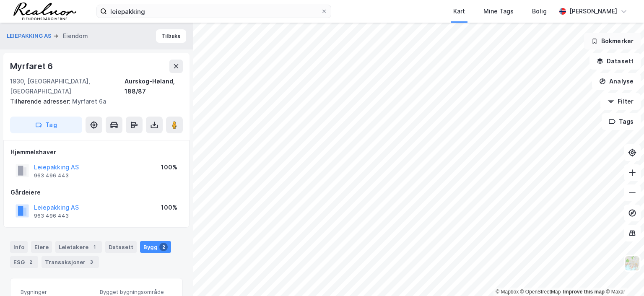 The width and height of the screenshot is (644, 296). What do you see at coordinates (30, 36) in the screenshot?
I see `button: LEIEPAKKING AS` at bounding box center [30, 36].